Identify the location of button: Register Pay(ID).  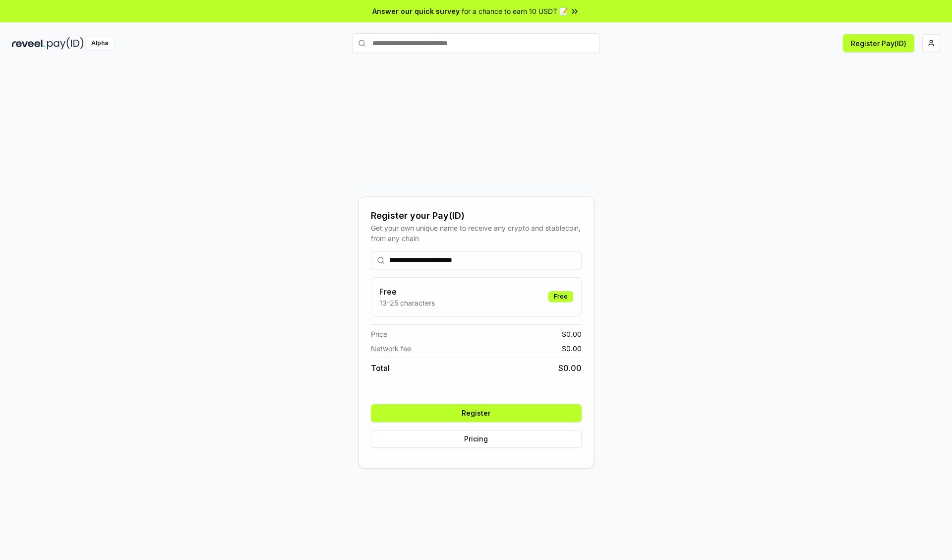
(879, 43).